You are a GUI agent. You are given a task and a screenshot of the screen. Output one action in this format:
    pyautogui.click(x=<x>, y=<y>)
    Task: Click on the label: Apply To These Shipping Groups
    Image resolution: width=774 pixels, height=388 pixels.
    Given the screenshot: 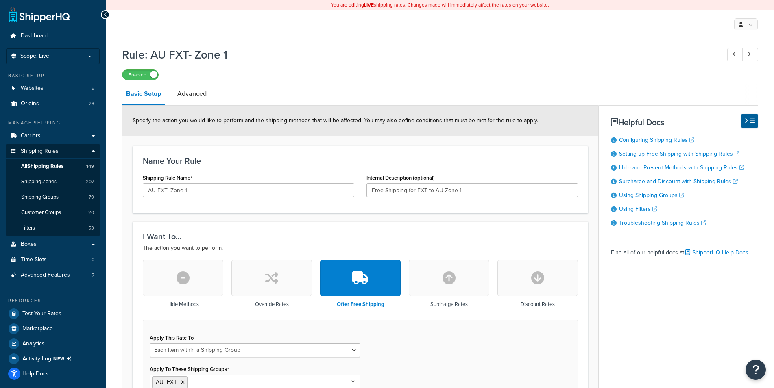 What is the action you would take?
    pyautogui.click(x=189, y=369)
    